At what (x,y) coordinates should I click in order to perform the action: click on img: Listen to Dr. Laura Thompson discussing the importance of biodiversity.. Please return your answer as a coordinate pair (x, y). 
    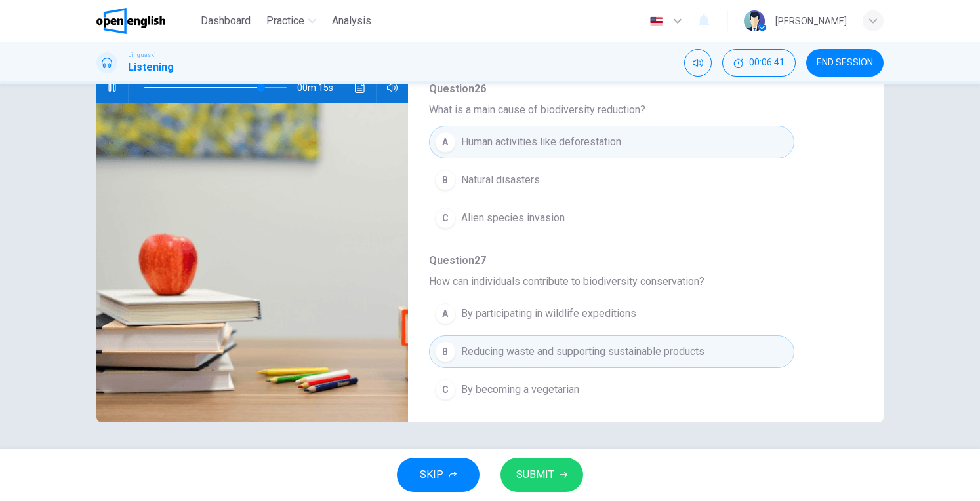
    Looking at the image, I should click on (252, 263).